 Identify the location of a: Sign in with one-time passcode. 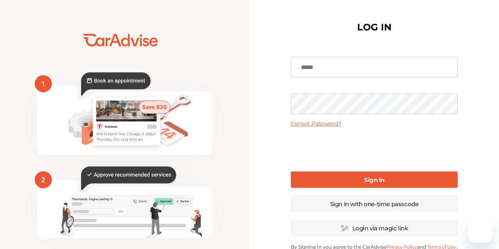
(374, 204).